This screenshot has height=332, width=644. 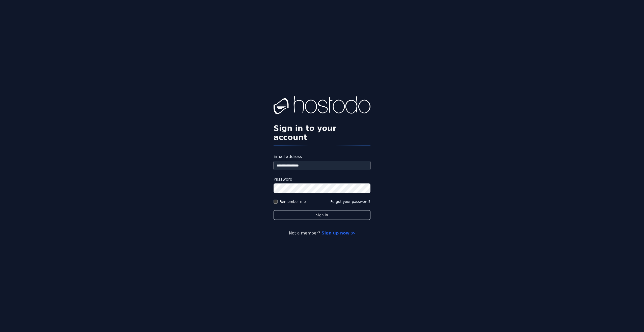 I want to click on button: Forgot your password?, so click(x=350, y=202).